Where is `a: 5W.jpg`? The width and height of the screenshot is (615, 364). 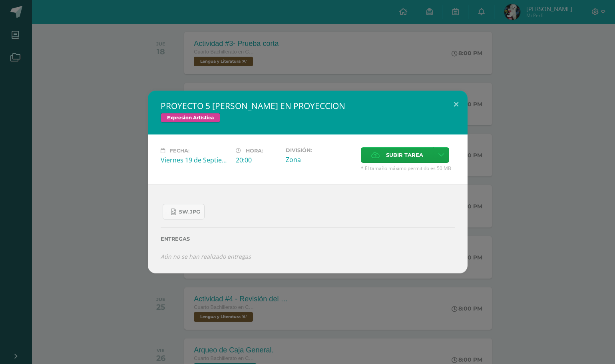 a: 5W.jpg is located at coordinates (183, 211).